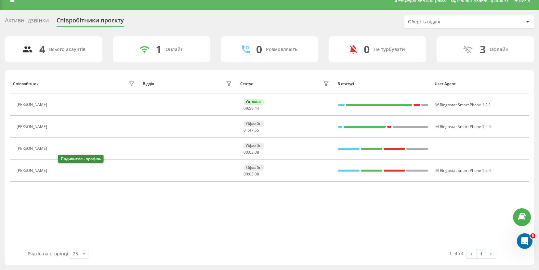  Describe the element at coordinates (159, 49) in the screenshot. I see `div: 1` at that location.